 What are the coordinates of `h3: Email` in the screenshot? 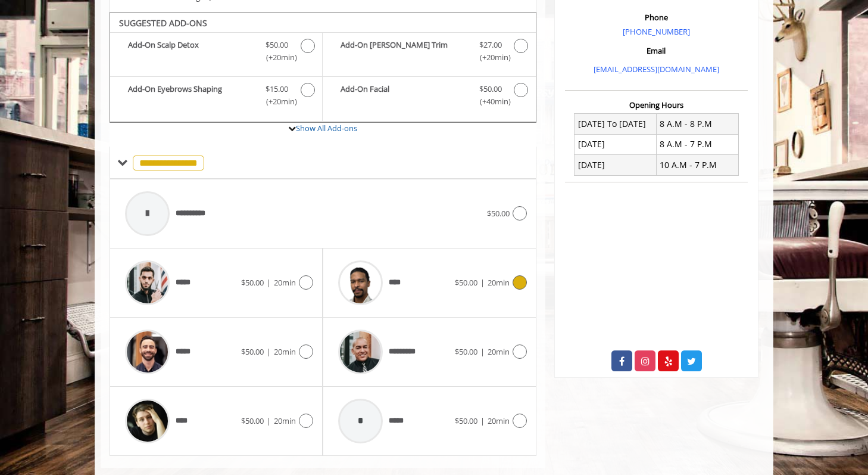 It's located at (656, 51).